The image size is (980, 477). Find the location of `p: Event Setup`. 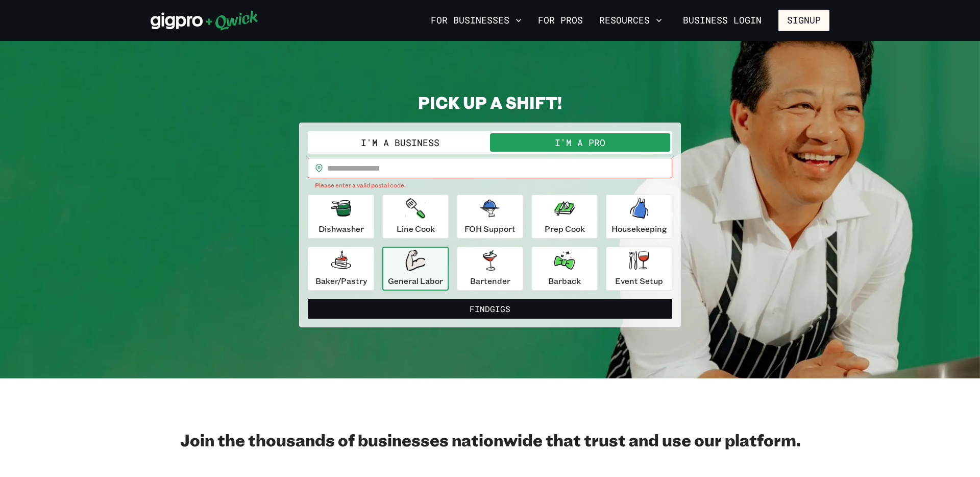

p: Event Setup is located at coordinates (639, 281).